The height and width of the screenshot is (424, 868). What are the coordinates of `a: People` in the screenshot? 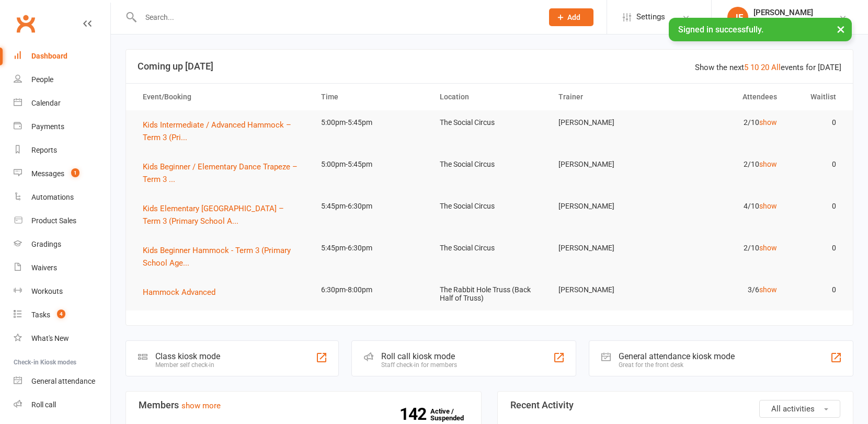 It's located at (62, 79).